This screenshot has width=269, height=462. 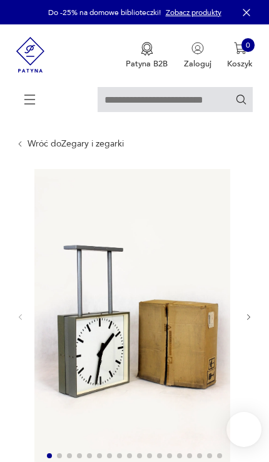 What do you see at coordinates (198, 48) in the screenshot?
I see `img: Ikonka użytkownika` at bounding box center [198, 48].